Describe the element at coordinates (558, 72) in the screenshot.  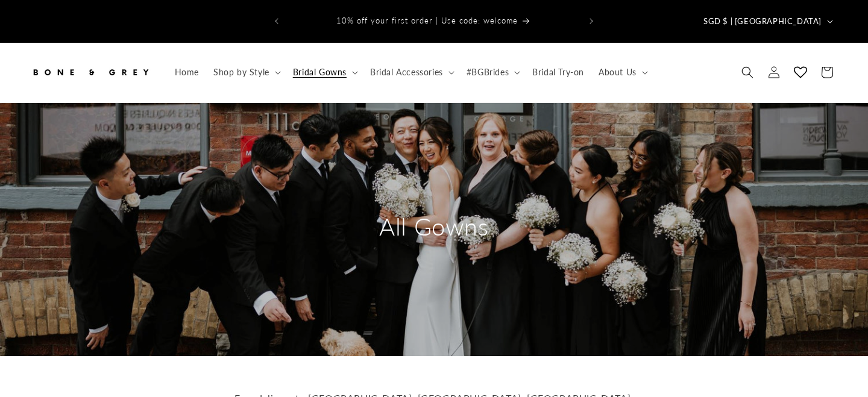
I see `a: Bridal Try-on` at that location.